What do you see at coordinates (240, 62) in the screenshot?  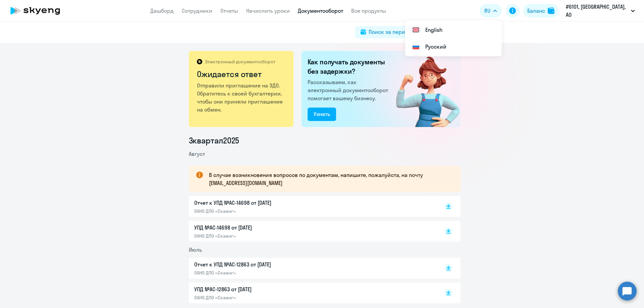 I see `p: Электронный документооборот` at bounding box center [240, 62].